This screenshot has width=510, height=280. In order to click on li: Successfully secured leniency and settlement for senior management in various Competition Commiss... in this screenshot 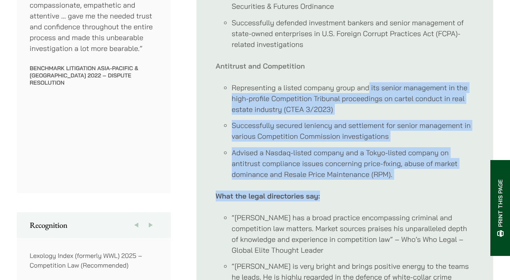, I will do `click(353, 131)`.